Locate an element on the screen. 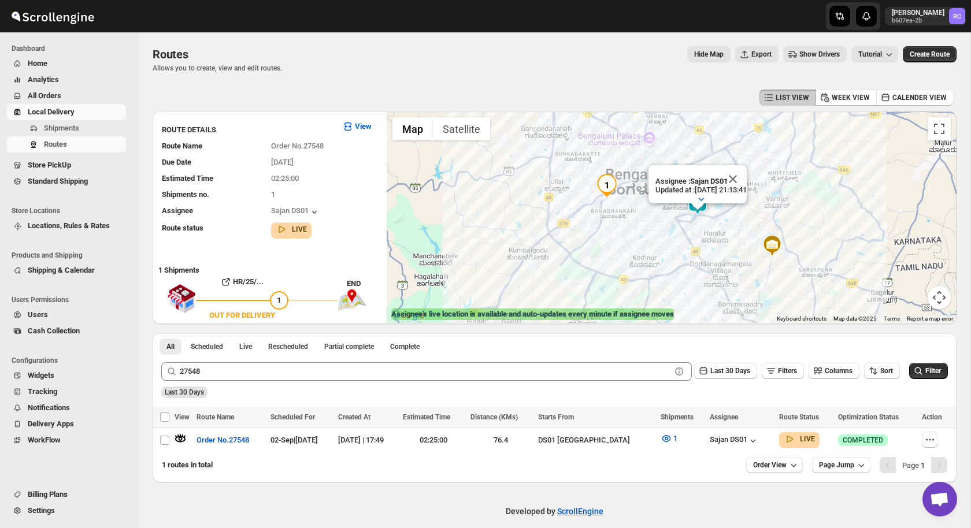 Image resolution: width=971 pixels, height=528 pixels. div: Sajan DS01 is located at coordinates (295, 212).